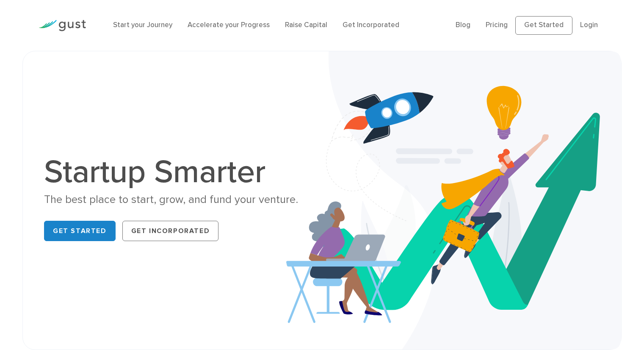  Describe the element at coordinates (62, 25) in the screenshot. I see `img: Gust Logo` at that location.